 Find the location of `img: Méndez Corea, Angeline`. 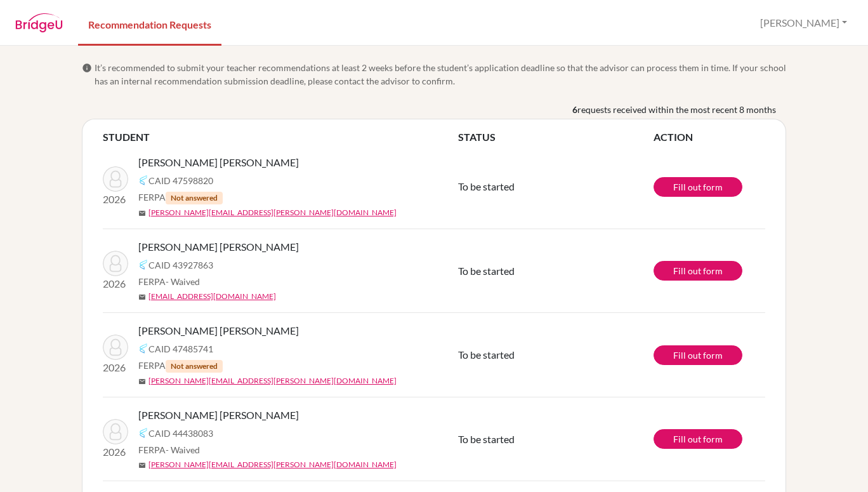

img: Méndez Corea, Angeline is located at coordinates (115, 179).